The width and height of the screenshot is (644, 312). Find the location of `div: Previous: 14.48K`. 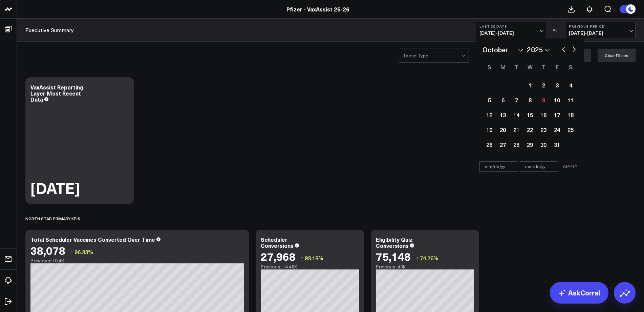

div: Previous: 14.48K is located at coordinates (310, 267).